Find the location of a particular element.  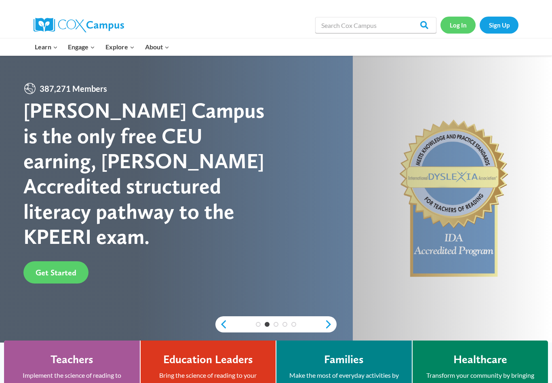

a: next is located at coordinates (331, 324).